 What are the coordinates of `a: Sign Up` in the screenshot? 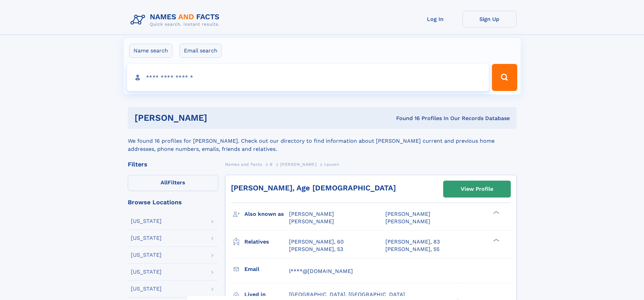 It's located at (489, 19).